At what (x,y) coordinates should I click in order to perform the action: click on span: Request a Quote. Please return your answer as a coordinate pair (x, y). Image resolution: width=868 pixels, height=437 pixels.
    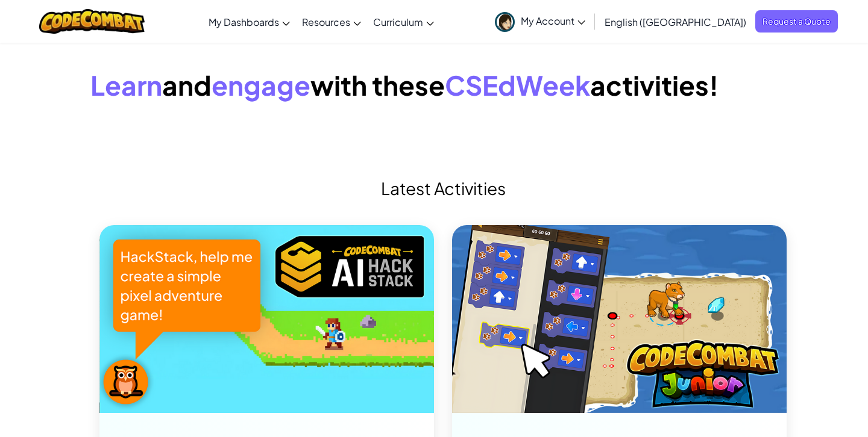
    Looking at the image, I should click on (796, 21).